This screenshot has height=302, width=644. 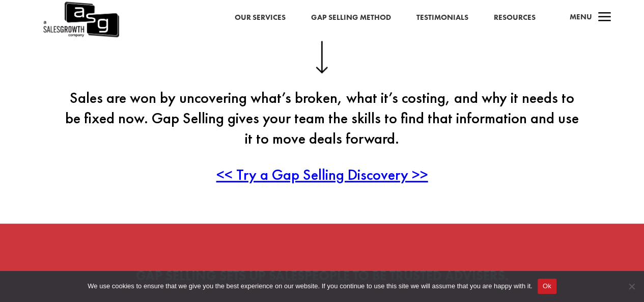 I want to click on p: Sales are won by uncovering what’s broken, what it’s costing, and why it needs to be fixed now. G..., so click(x=322, y=126).